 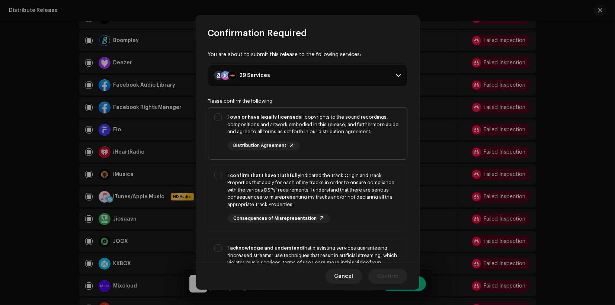 What do you see at coordinates (260, 146) in the screenshot?
I see `span: Distribution Agreement` at bounding box center [260, 146].